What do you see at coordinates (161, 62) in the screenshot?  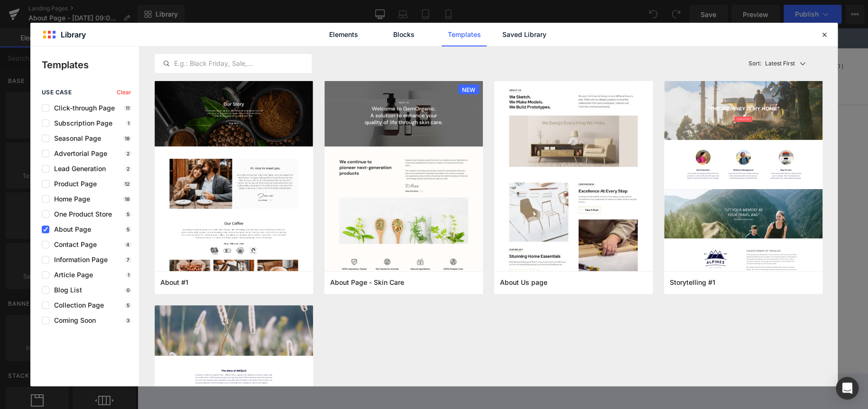 I see `a: Book AppointmentBook Appointment` at bounding box center [161, 62].